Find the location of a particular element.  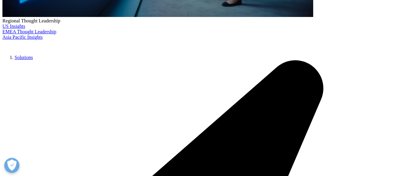

img: IQVIA Healthcare Information Technology and Pharma Clinical Research Company is located at coordinates (27, 44).